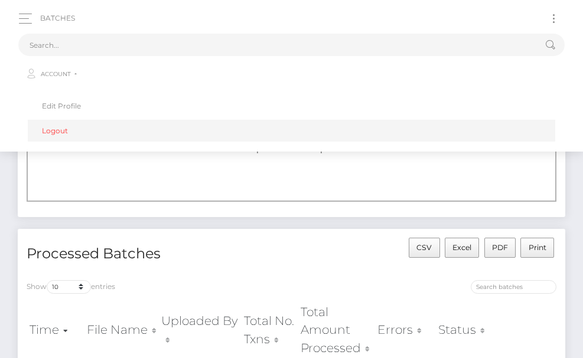  I want to click on h4: Processed Batches, so click(155, 254).